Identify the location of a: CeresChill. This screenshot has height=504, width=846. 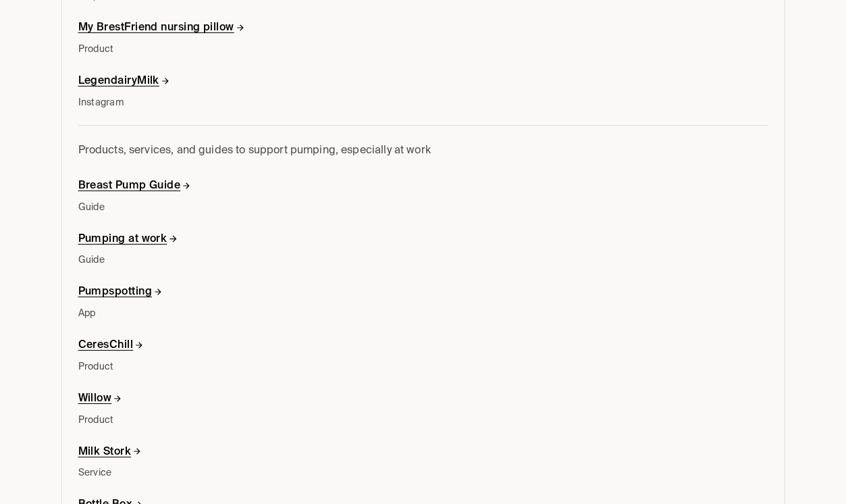
(111, 345).